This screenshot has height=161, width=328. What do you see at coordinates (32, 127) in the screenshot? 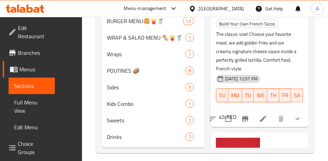
I see `a: Edit Menu` at bounding box center [32, 127].